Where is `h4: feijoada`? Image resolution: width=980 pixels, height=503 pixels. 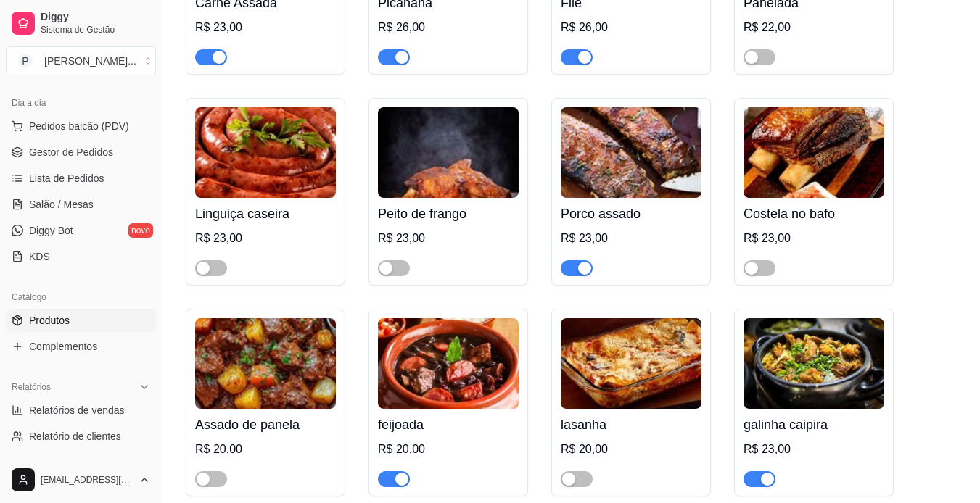 h4: feijoada is located at coordinates (448, 425).